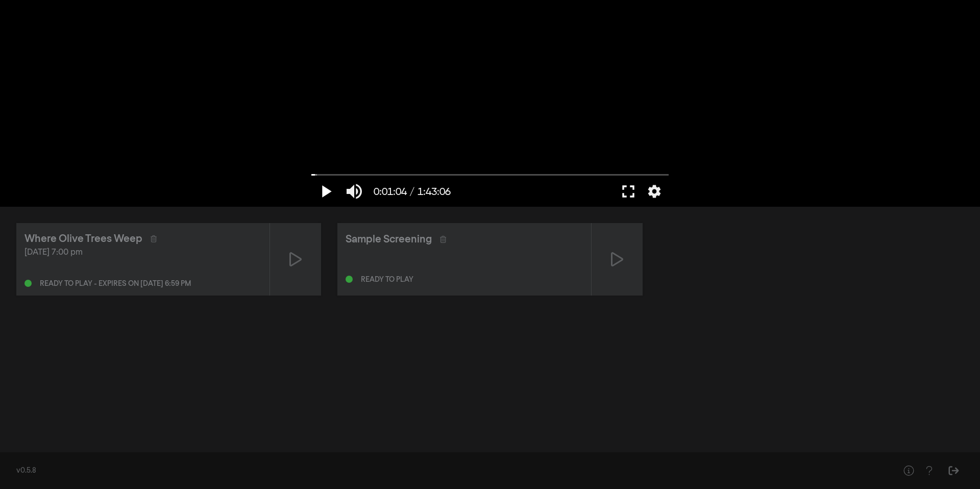 The height and width of the screenshot is (489, 980). I want to click on button: Play, so click(326, 191).